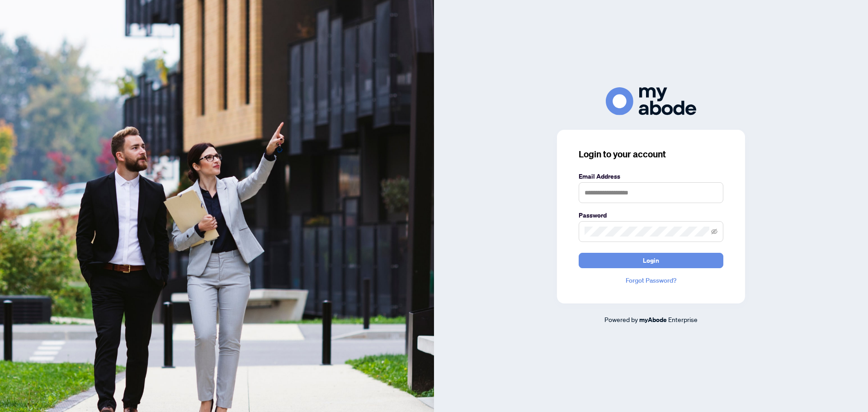 This screenshot has width=868, height=412. What do you see at coordinates (652, 261) in the screenshot?
I see `span: Login` at bounding box center [652, 261].